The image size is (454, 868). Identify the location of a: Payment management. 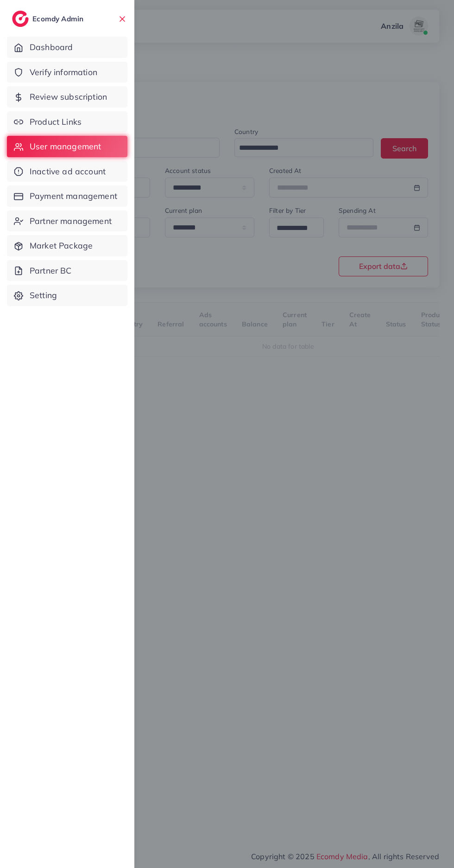
(67, 196).